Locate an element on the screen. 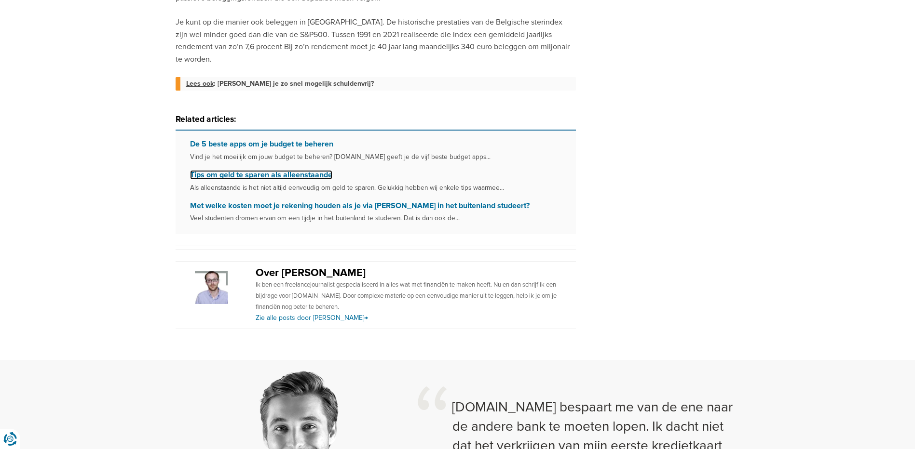 The width and height of the screenshot is (915, 449). a: Tips om geld te sparen als alleenstaande is located at coordinates (261, 175).